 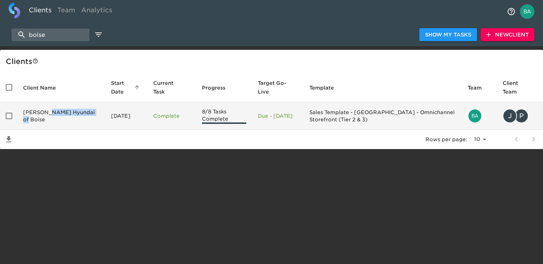 I want to click on span: Target Go-Live, so click(x=278, y=87).